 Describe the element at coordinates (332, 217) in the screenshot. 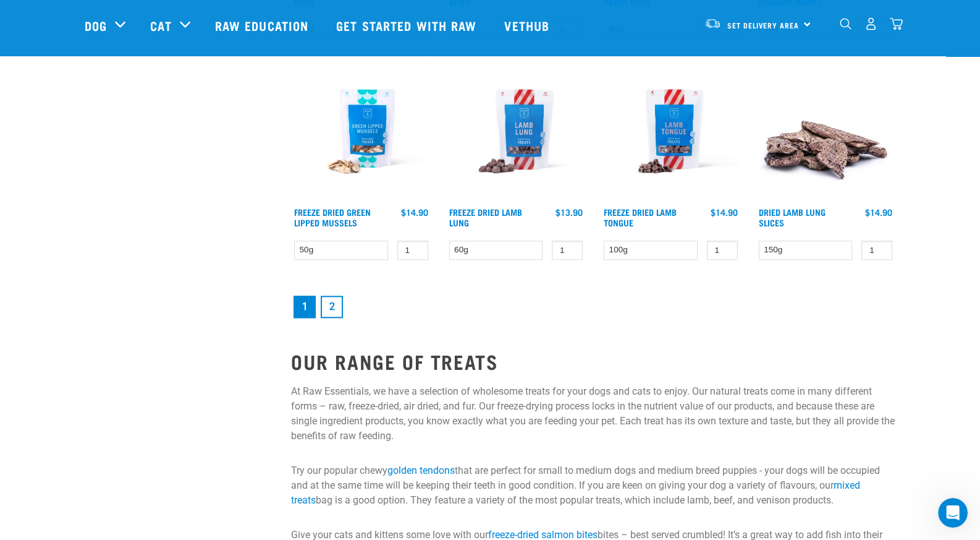

I see `a: Freeze Dried Green Lipped Mussels` at that location.